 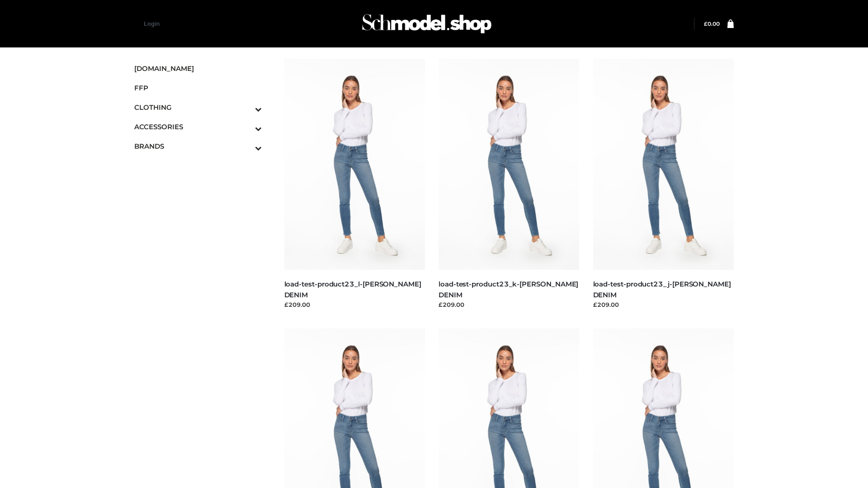 What do you see at coordinates (711, 23) in the screenshot?
I see `bdi: 0.00` at bounding box center [711, 23].